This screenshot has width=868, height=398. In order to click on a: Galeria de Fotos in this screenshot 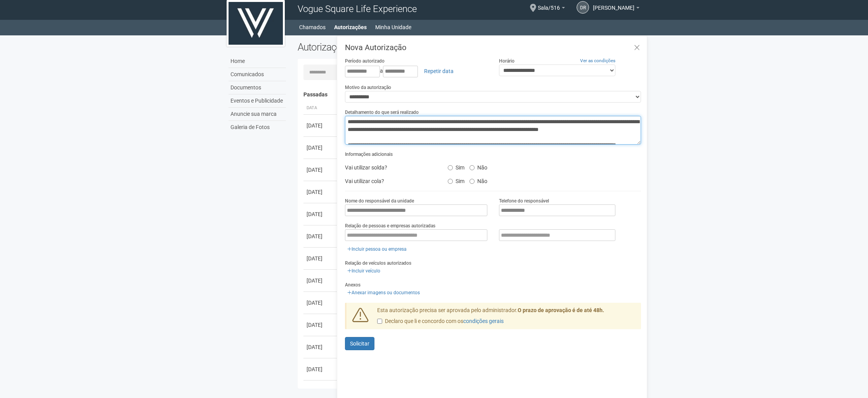, I will do `click(257, 127)`.